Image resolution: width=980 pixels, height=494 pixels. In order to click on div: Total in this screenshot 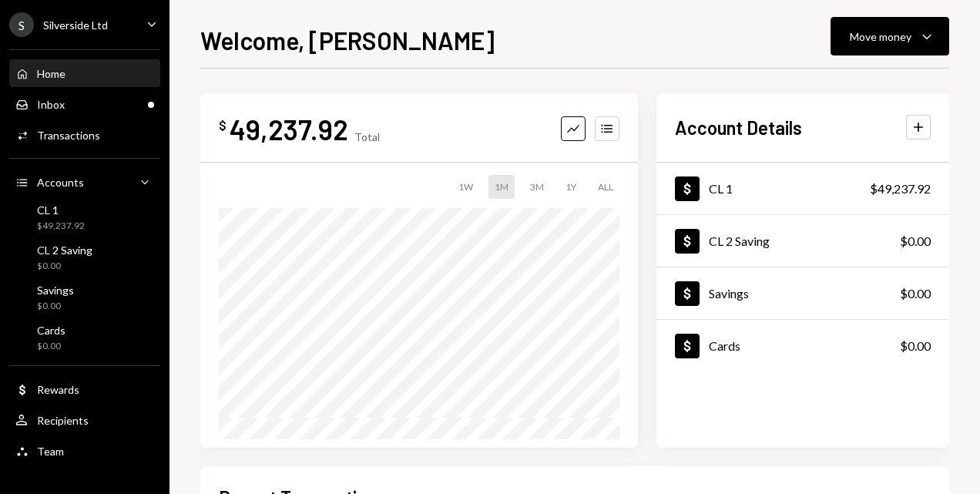, I will do `click(367, 137)`.